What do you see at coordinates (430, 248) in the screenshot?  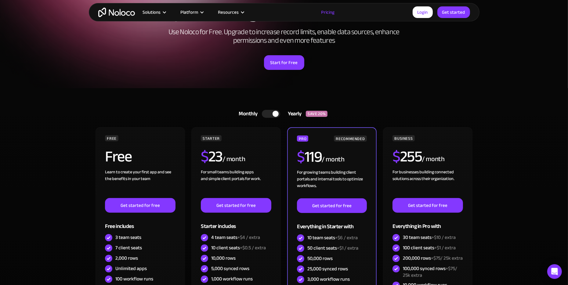 I see `div: 100 client seats` at bounding box center [430, 248].